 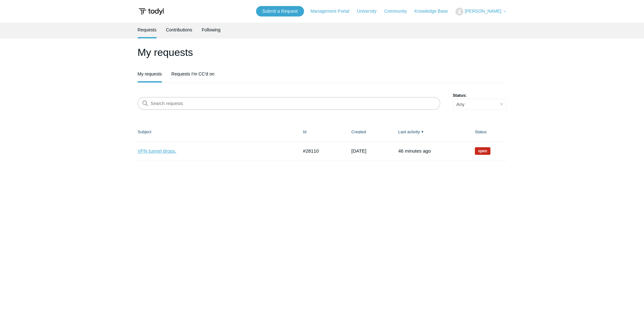 What do you see at coordinates (193, 74) in the screenshot?
I see `a: Requests I'm CC'd on` at bounding box center [193, 74].